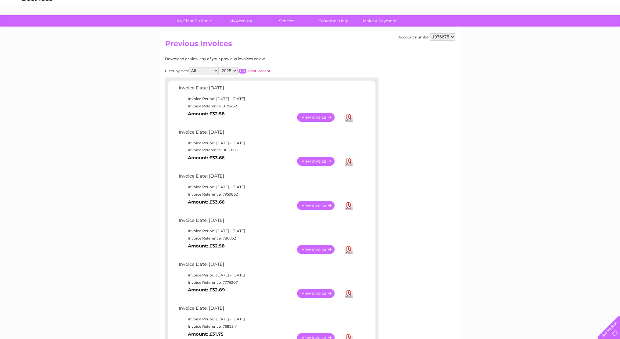 The width and height of the screenshot is (620, 339). Describe the element at coordinates (287, 21) in the screenshot. I see `a: Services` at that location.